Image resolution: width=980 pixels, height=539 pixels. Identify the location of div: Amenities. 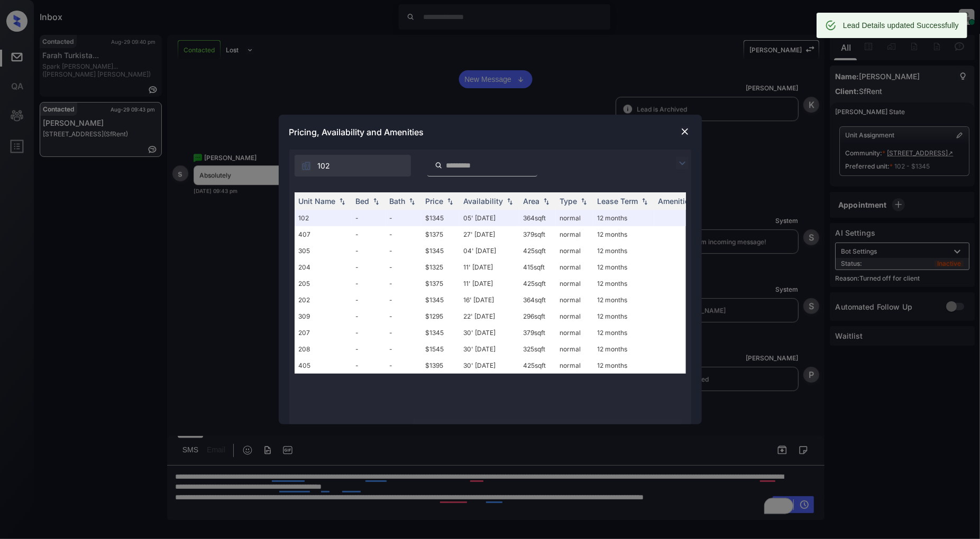
(676, 201).